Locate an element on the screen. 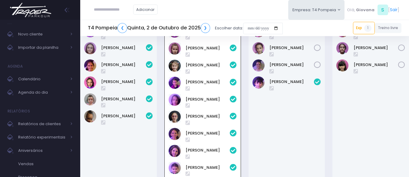 This screenshot has height=177, width=409. img: LIZ WHITAKER DE ALMEIDA BORGES is located at coordinates (258, 65).